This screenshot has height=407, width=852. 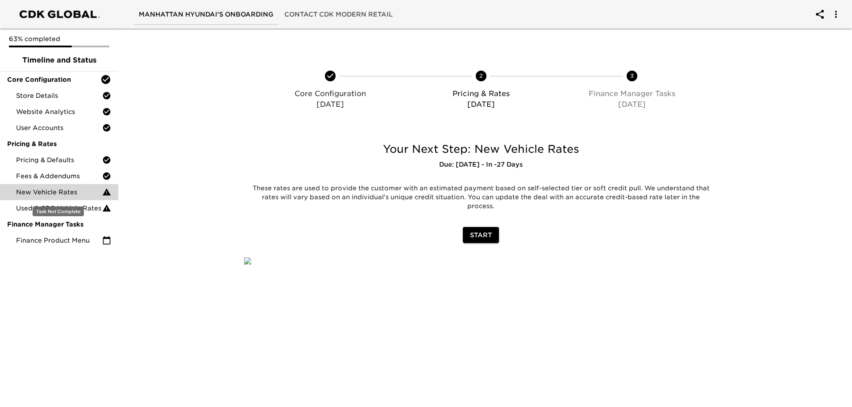 I want to click on span: Store Details, so click(x=59, y=96).